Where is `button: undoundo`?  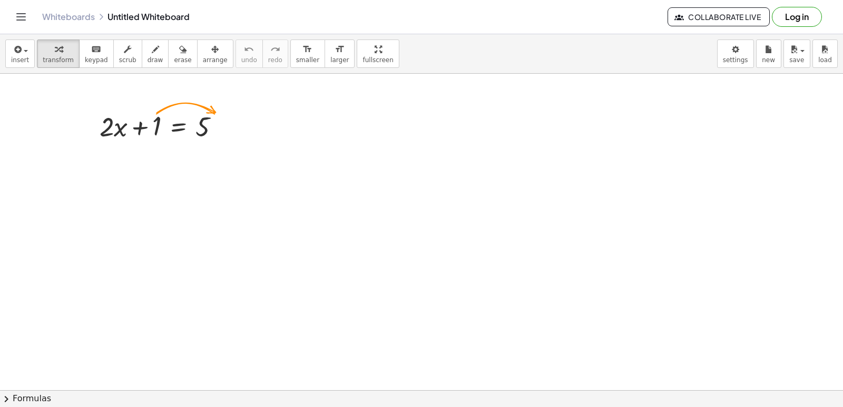
button: undoundo is located at coordinates (249, 54).